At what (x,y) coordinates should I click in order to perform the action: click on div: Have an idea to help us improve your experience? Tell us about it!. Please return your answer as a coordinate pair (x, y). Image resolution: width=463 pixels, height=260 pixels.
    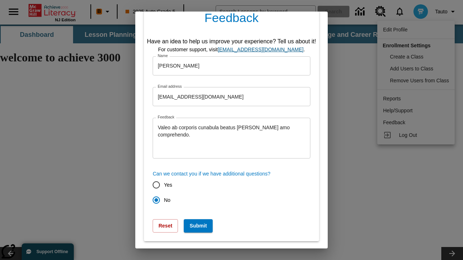
    Looking at the image, I should click on (232, 42).